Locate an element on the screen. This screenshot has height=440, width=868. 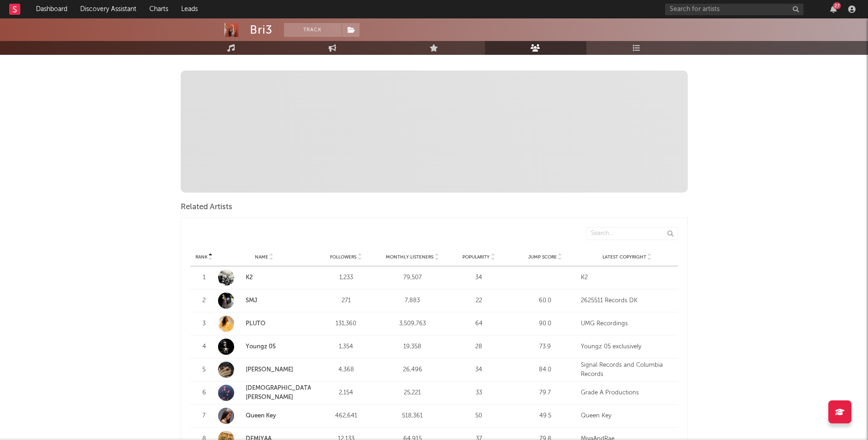
input: Search for artists is located at coordinates (734, 9).